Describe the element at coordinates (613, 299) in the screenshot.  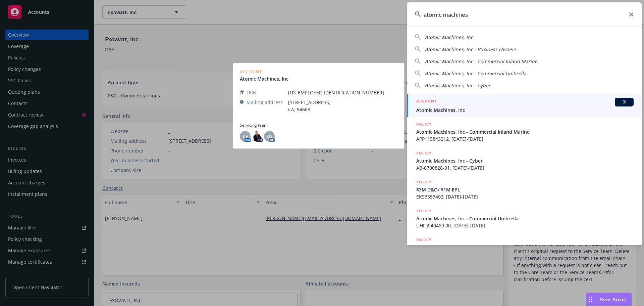
I see `span: Nova Assist` at that location.